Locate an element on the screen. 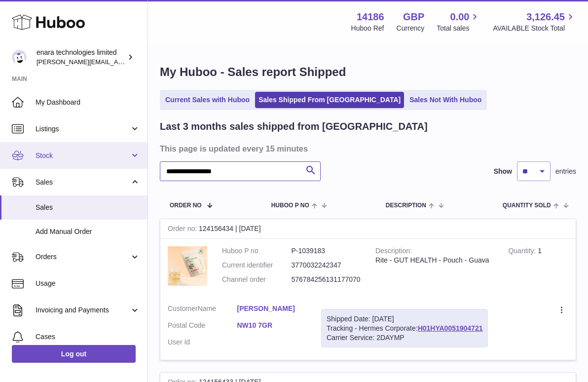  h3: This page is updated every 15 minutes is located at coordinates (367, 148).